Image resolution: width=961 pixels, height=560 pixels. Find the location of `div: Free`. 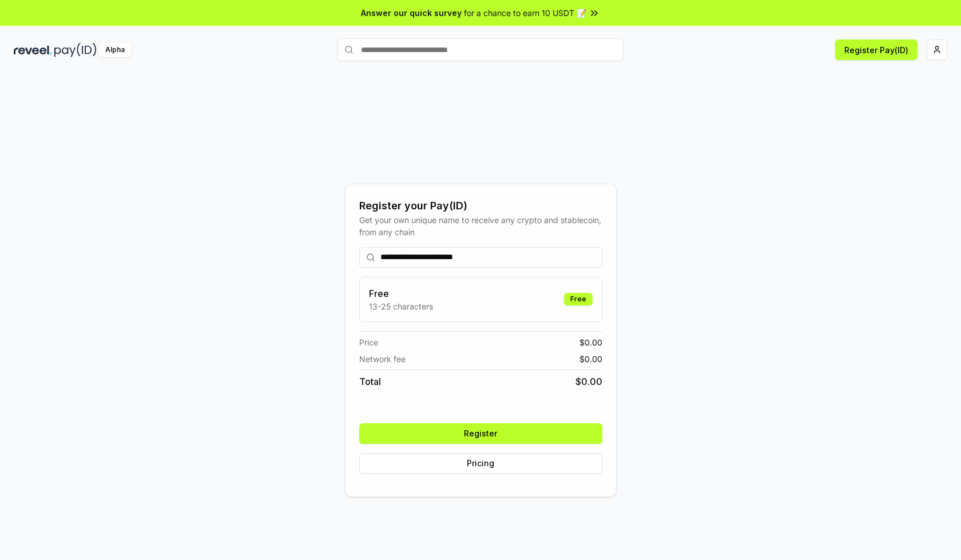

div: Free is located at coordinates (578, 299).